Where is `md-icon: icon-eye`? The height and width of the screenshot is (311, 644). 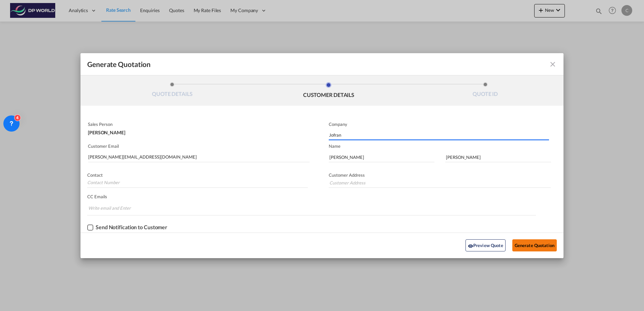 md-icon: icon-eye is located at coordinates (471, 246).